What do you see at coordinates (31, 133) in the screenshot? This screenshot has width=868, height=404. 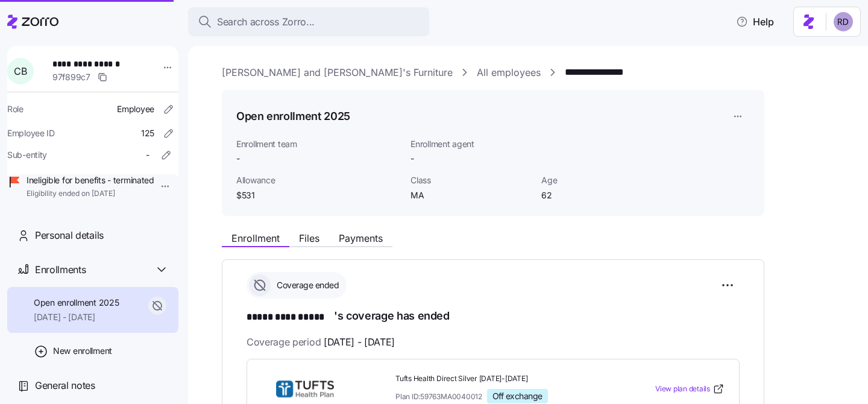 I see `span: Employee ID` at bounding box center [31, 133].